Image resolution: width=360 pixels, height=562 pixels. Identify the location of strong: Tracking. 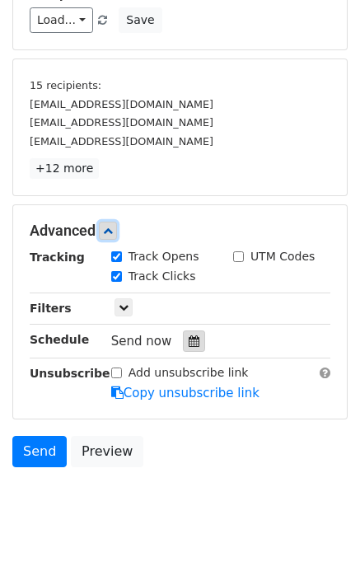
(57, 257).